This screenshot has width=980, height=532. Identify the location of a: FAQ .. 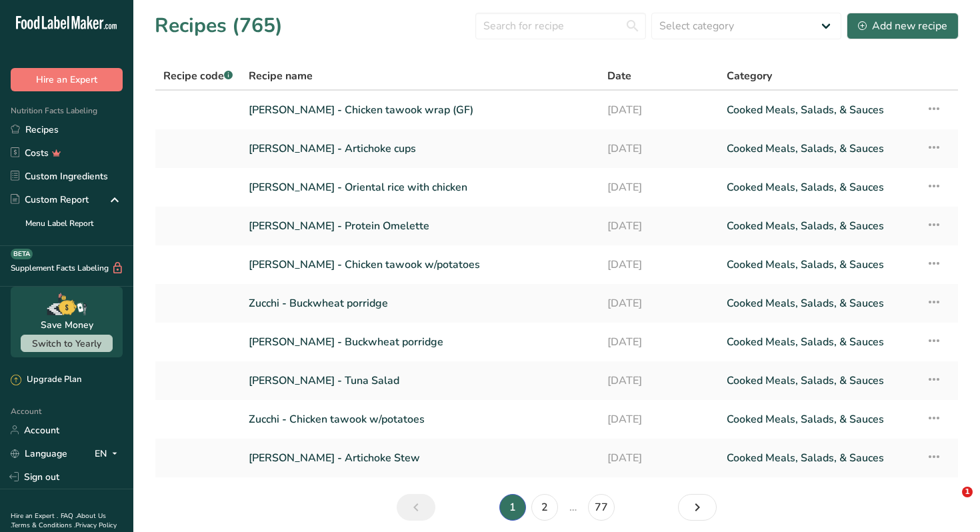
(69, 516).